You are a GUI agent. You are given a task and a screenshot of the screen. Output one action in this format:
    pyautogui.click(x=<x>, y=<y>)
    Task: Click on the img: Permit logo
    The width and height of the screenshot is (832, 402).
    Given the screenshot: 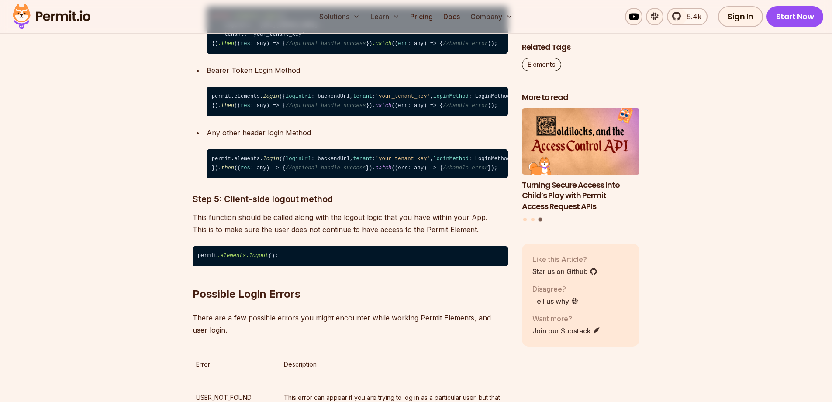 What is the action you would take?
    pyautogui.click(x=52, y=17)
    